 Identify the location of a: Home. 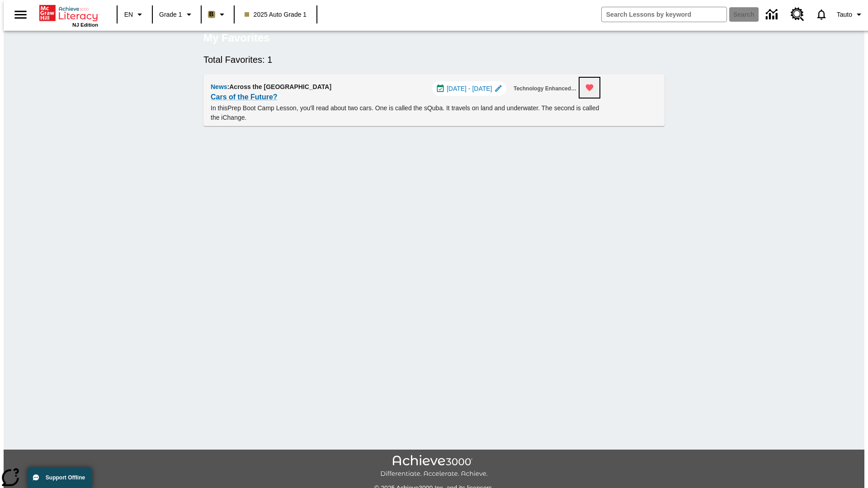
(69, 13).